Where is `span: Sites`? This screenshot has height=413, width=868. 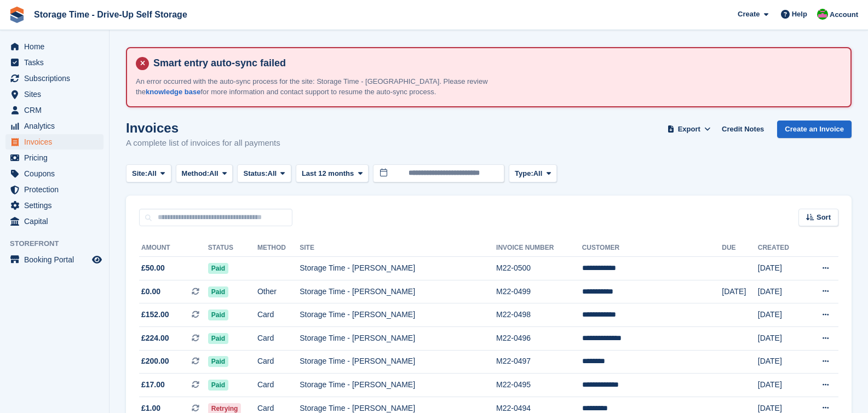
span: Sites is located at coordinates (57, 94).